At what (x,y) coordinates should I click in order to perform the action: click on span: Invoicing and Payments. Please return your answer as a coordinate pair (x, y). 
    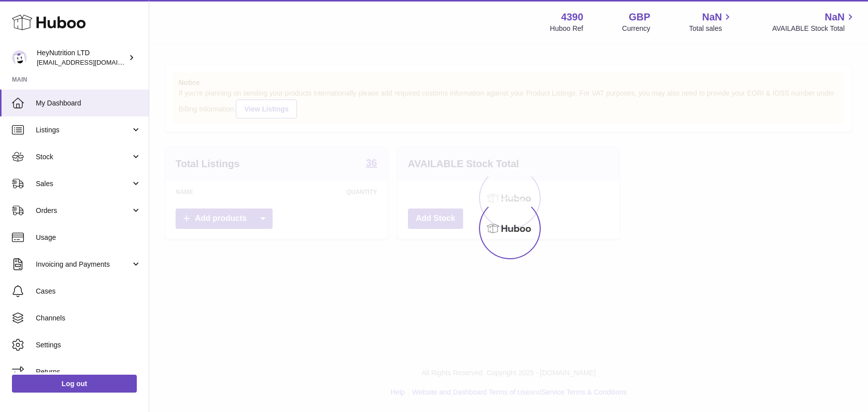
    Looking at the image, I should click on (83, 264).